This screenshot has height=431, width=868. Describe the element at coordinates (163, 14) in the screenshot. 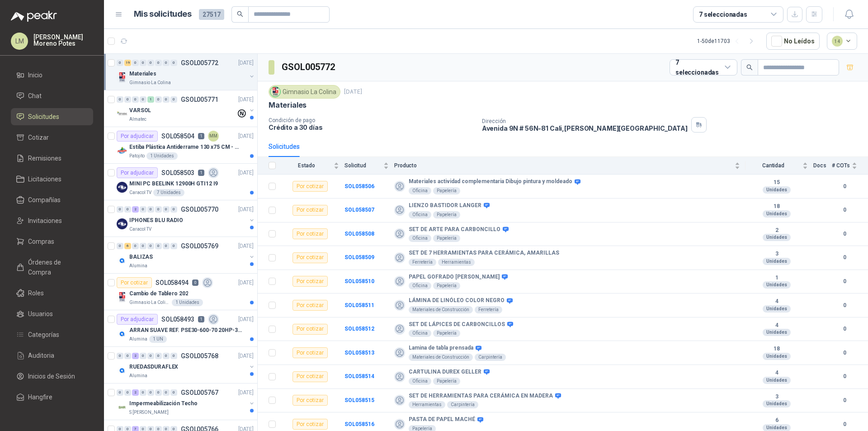

I see `h1: Mis solicitudes` at that location.